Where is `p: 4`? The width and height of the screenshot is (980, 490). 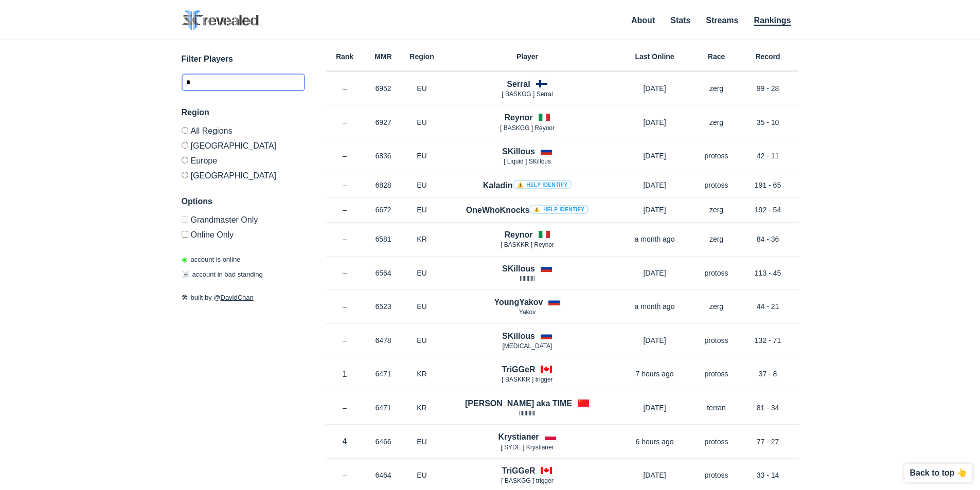 p: 4 is located at coordinates (345, 441).